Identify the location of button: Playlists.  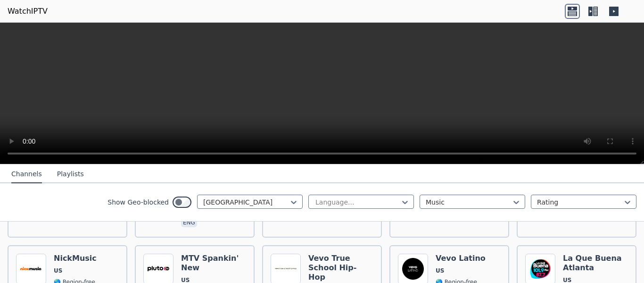
(70, 174).